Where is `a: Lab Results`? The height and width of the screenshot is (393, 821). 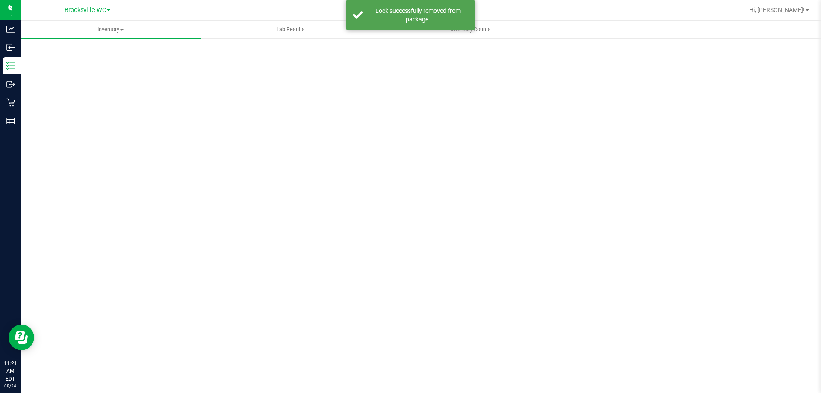 a: Lab Results is located at coordinates (290, 30).